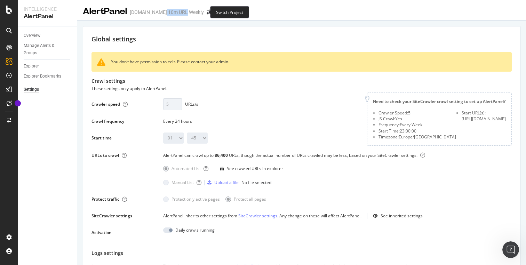  I want to click on div: SiteCrawler settings, so click(112, 216).